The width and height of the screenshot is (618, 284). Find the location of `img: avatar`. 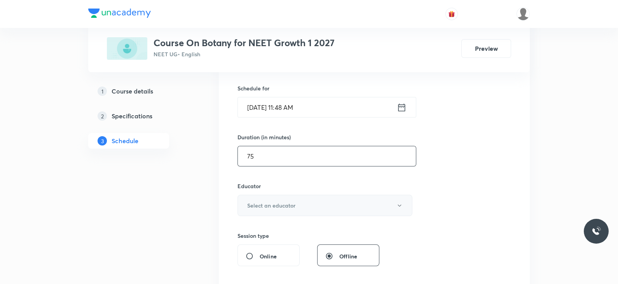

img: avatar is located at coordinates (452, 14).